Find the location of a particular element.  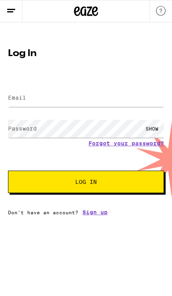

span: Log In is located at coordinates (86, 182).